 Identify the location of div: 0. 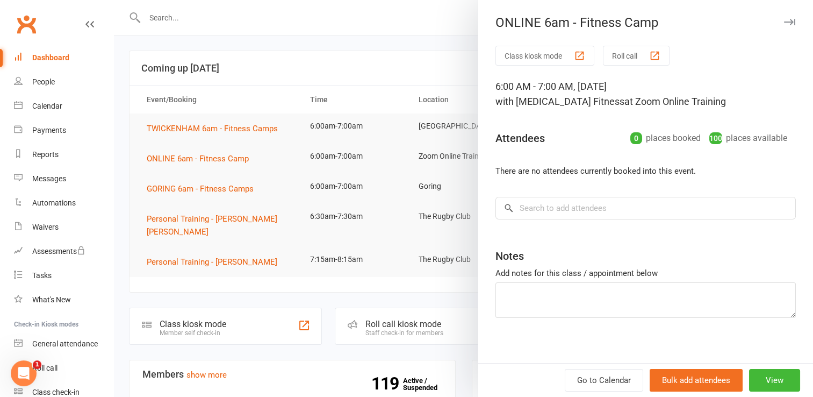
(636, 138).